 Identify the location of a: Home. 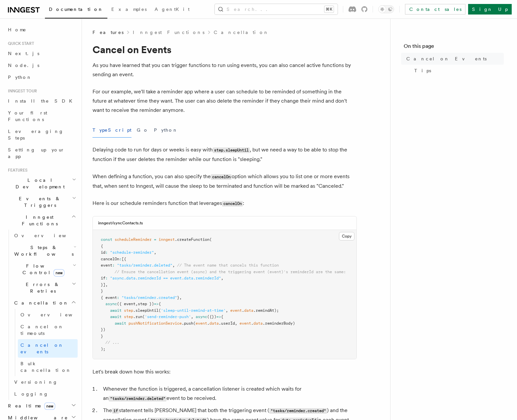
(41, 30).